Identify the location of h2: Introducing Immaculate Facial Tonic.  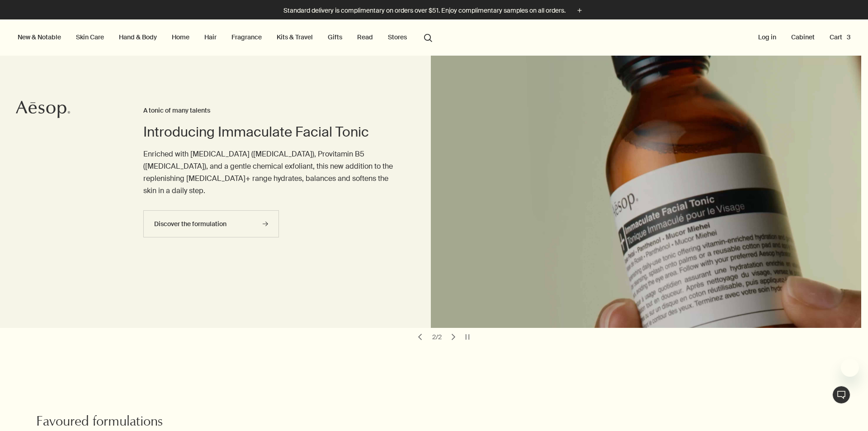
(268, 132).